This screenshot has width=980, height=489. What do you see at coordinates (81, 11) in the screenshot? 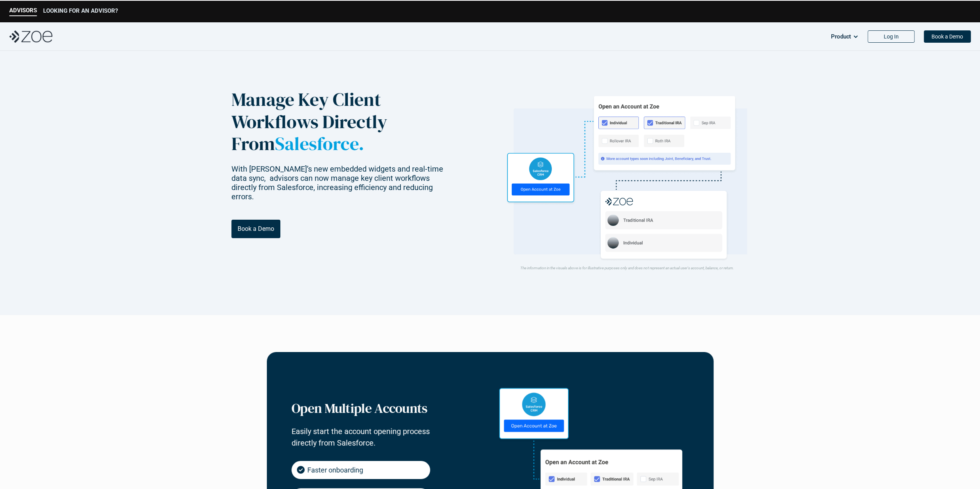
I see `a: LOOKING FOR AN ADVISOR?` at bounding box center [81, 11].